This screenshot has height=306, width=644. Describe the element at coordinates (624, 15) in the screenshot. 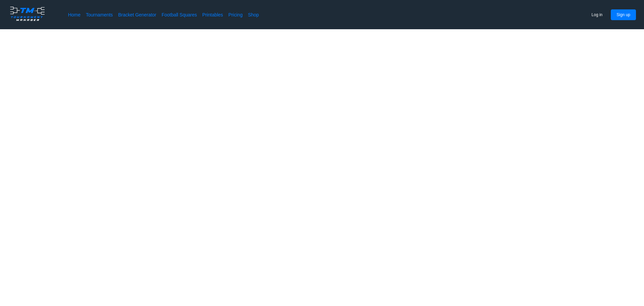

I see `button: Sign up` at that location.